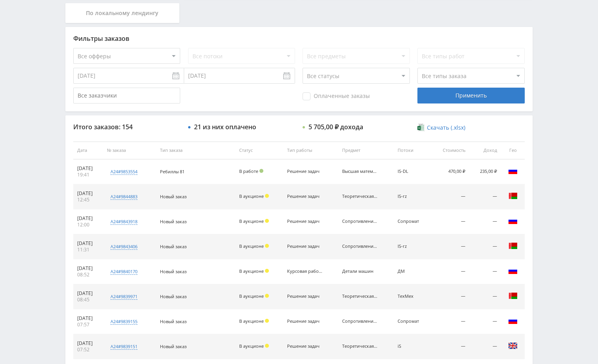  Describe the element at coordinates (421, 127) in the screenshot. I see `img: xlsx` at that location.